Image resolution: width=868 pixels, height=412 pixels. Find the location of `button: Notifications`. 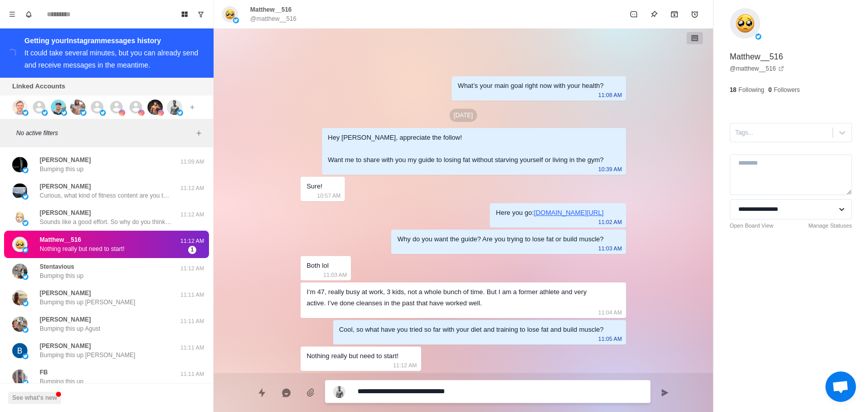

button: Notifications is located at coordinates (29, 14).